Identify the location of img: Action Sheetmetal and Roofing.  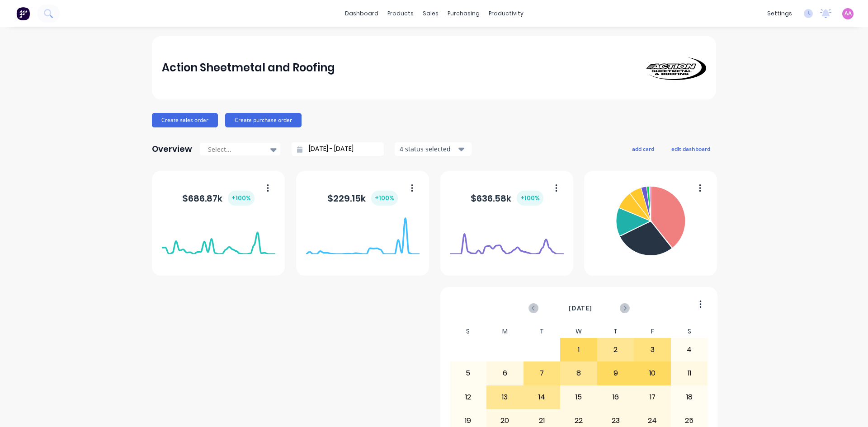
(675, 68).